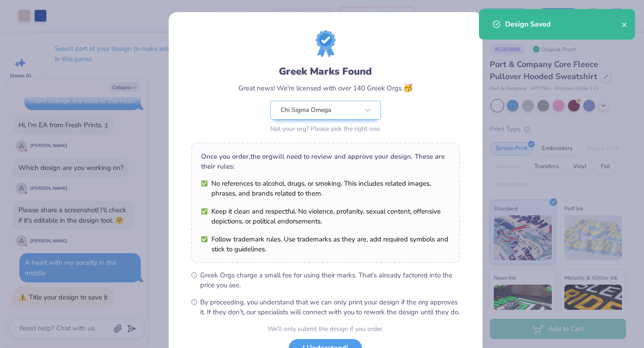 The image size is (644, 348). Describe the element at coordinates (326, 216) in the screenshot. I see `li: Keep it clean and respectful. No violence, profanity, sexual content, offensive depictions, or po...` at that location.